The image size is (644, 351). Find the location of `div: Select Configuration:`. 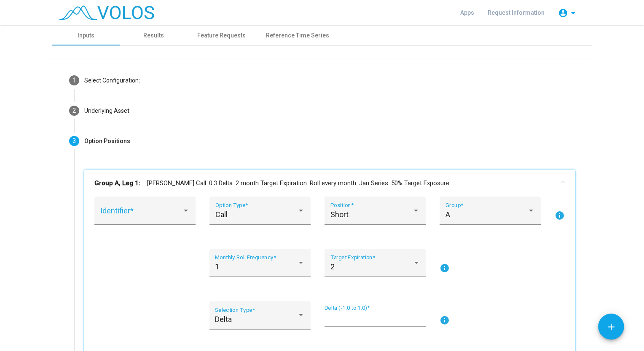

div: Select Configuration: is located at coordinates (112, 80).